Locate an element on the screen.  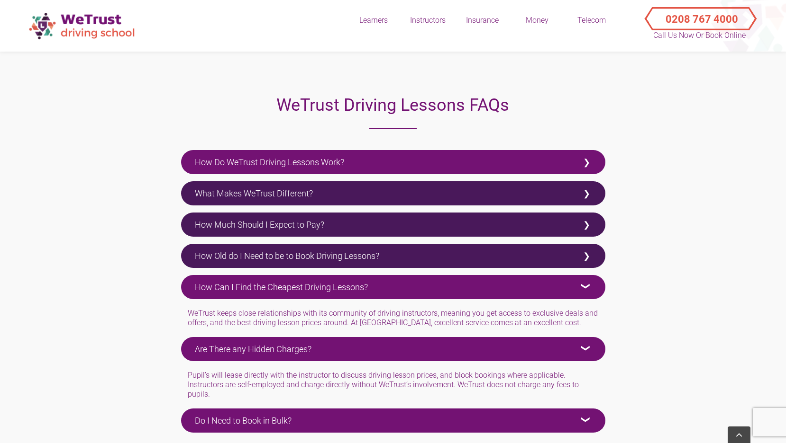
label: How Old do I Need to be to Book Driving Lessons? is located at coordinates (393, 256).